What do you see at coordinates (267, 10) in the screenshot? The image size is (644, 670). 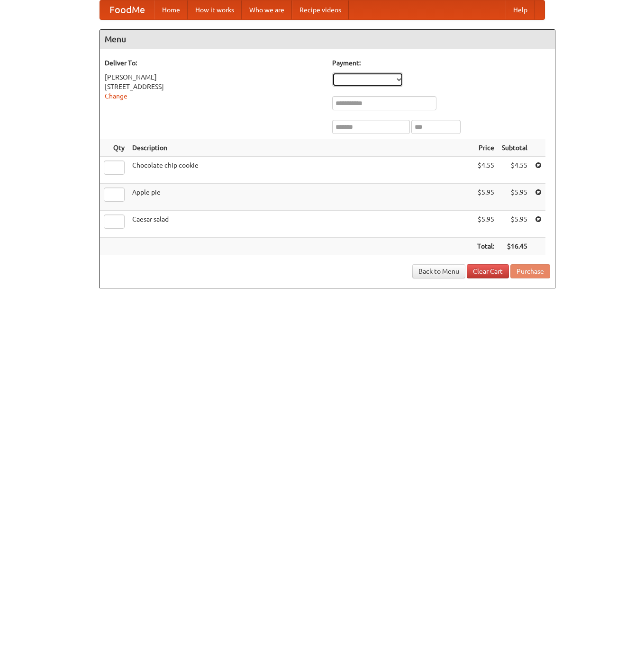 I see `a: Who we are` at bounding box center [267, 10].